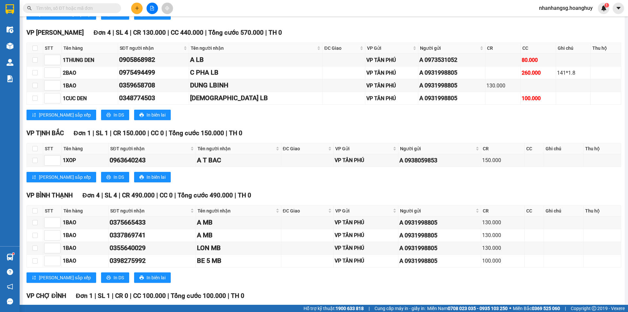  I want to click on td: 0337869741, so click(152, 235).